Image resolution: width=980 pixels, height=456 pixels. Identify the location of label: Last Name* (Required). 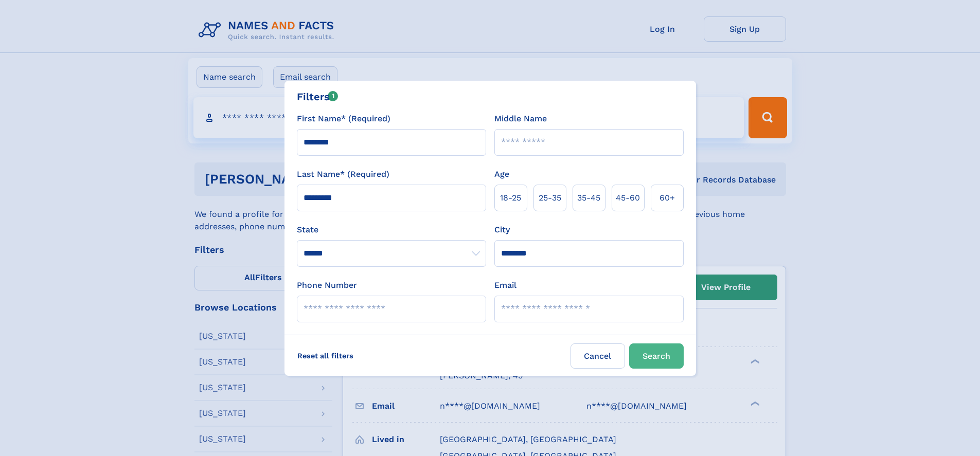
(343, 174).